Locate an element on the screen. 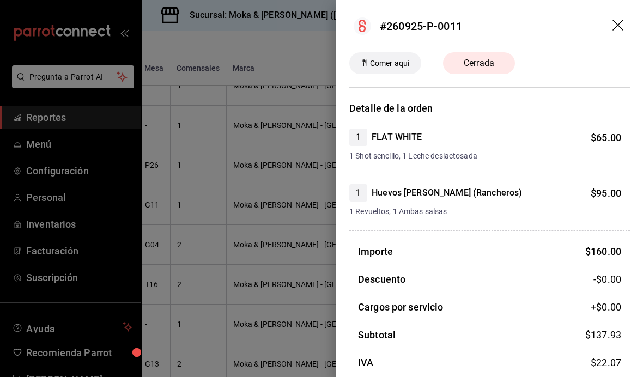 This screenshot has width=643, height=377. span: $ 22.07 is located at coordinates (606, 363).